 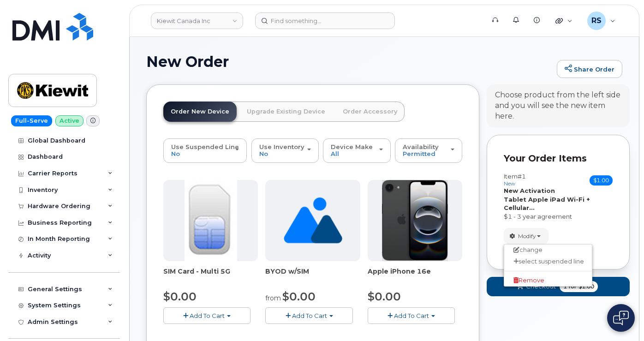 What do you see at coordinates (415, 276) in the screenshot?
I see `div: Apple iPhone 16e` at bounding box center [415, 276].